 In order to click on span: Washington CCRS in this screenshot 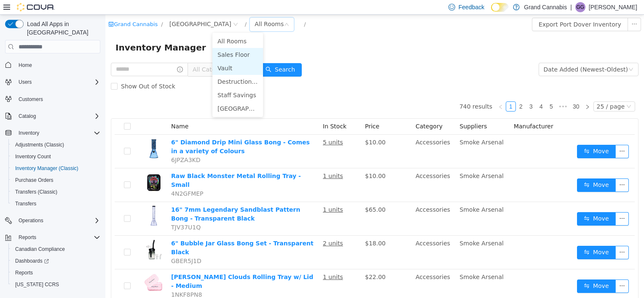, I will do `click(56, 284)`.